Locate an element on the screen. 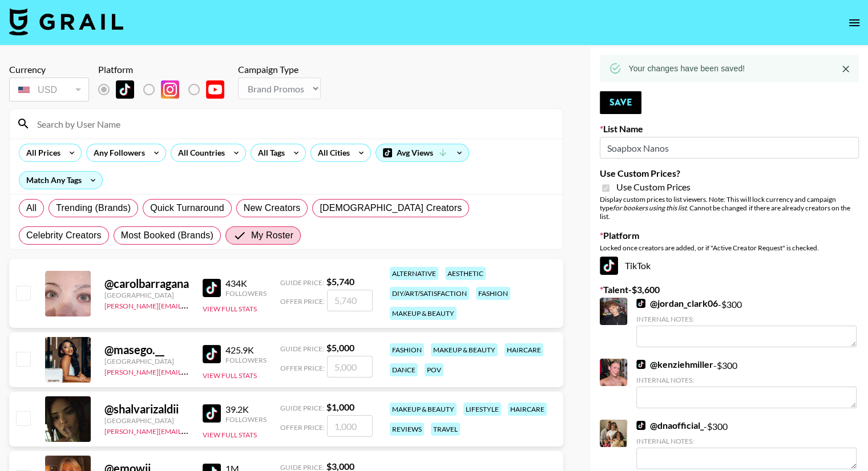  strong: $ 5,740 is located at coordinates (340, 281).